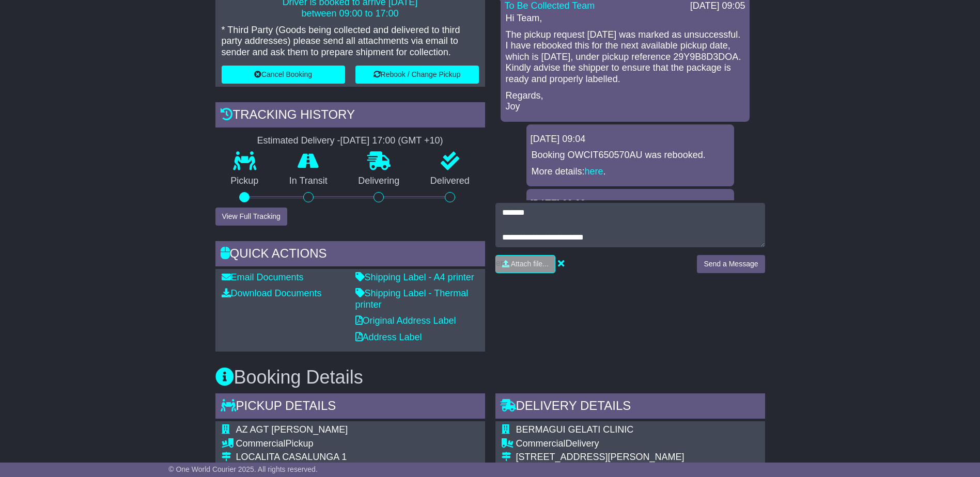 This screenshot has height=477, width=980. Describe the element at coordinates (242, 469) in the screenshot. I see `span: © One World Courier 2025. All rights reserved.` at that location.